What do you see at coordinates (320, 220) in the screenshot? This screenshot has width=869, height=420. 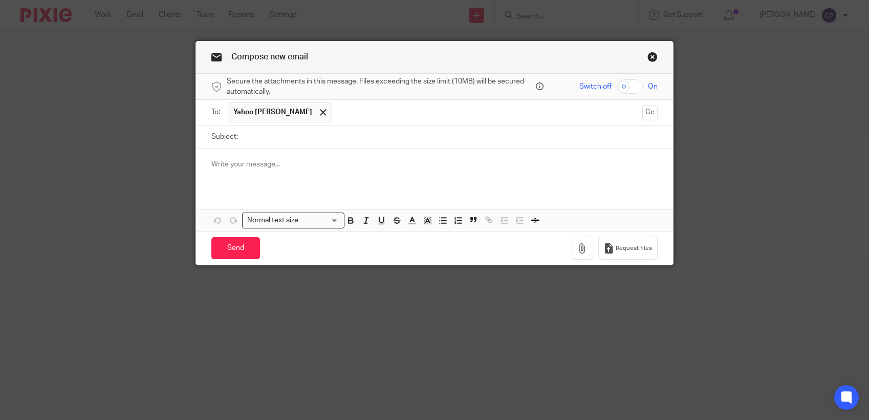 I see `input: Search for option` at bounding box center [320, 220].